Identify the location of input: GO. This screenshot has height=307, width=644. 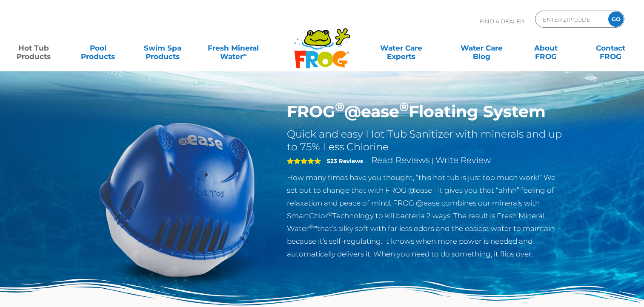
(616, 19).